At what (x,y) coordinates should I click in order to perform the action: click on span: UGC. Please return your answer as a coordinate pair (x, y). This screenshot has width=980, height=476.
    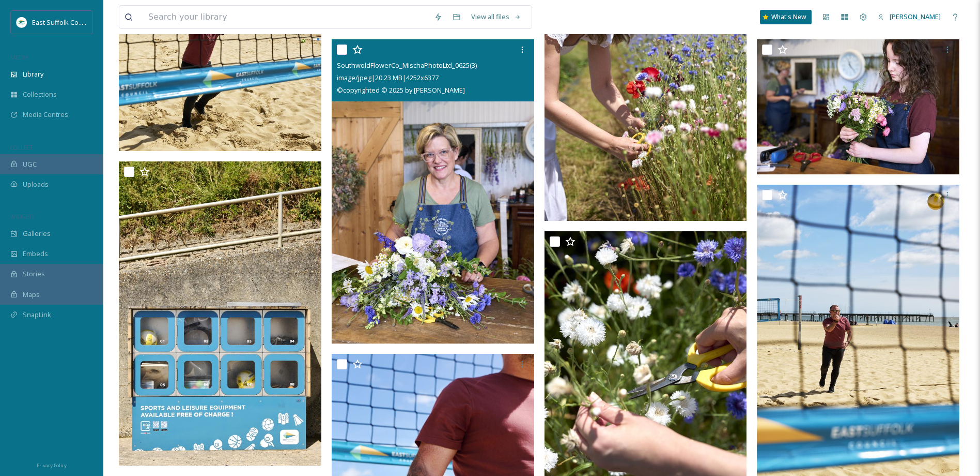
    Looking at the image, I should click on (30, 164).